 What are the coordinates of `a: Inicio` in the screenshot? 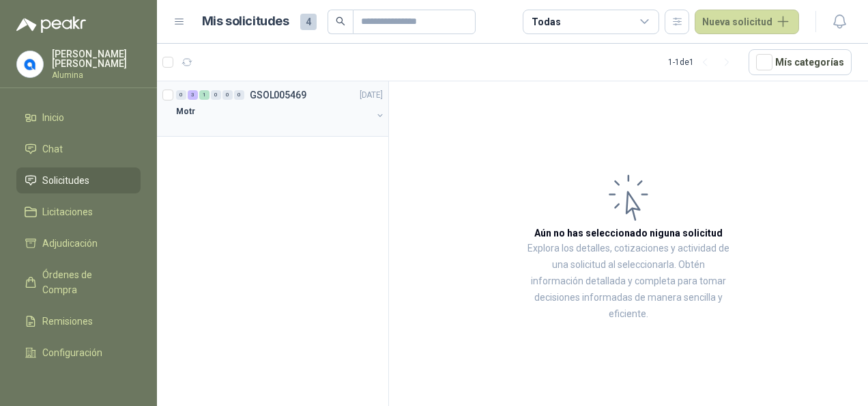 It's located at (79, 118).